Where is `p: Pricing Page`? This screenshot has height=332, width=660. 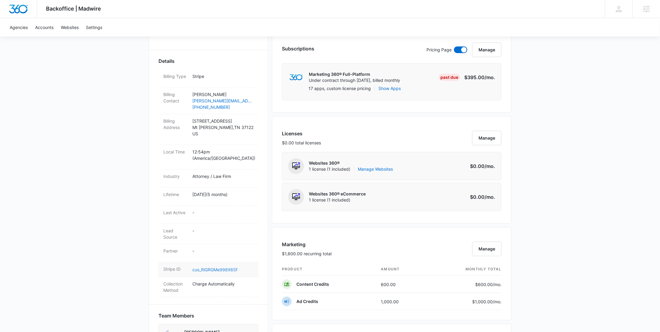
p: Pricing Page is located at coordinates (439, 50).